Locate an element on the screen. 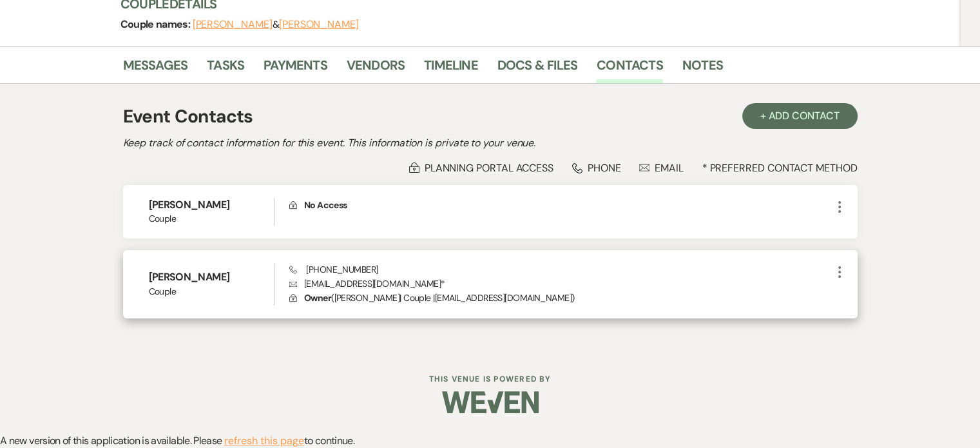 The height and width of the screenshot is (448, 980). a: Payments is located at coordinates (295, 69).